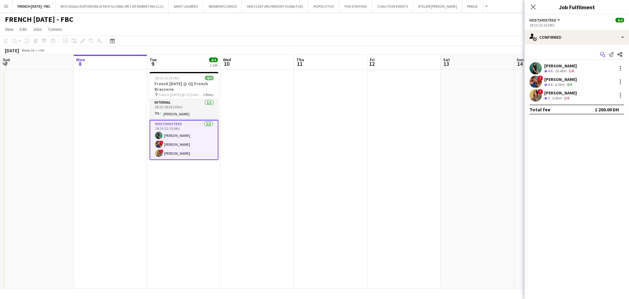 The height and width of the screenshot is (299, 629). I want to click on span: Sat, so click(447, 60).